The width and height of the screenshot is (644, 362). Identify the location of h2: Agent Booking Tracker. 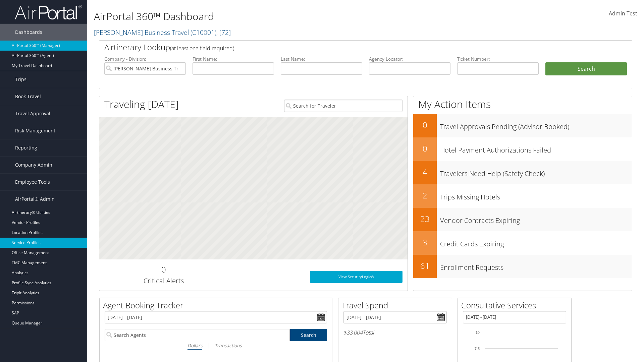
(218, 306).